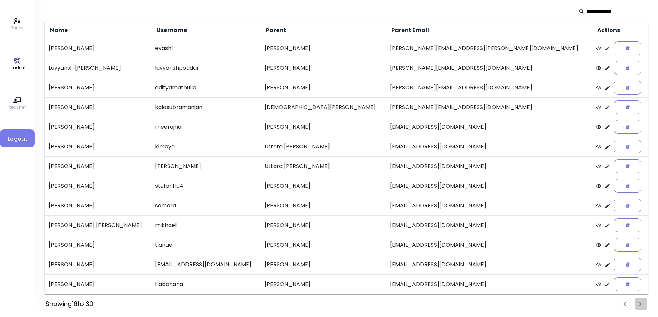 The height and width of the screenshot is (317, 658). Describe the element at coordinates (205, 127) in the screenshot. I see `td: meerajha` at that location.